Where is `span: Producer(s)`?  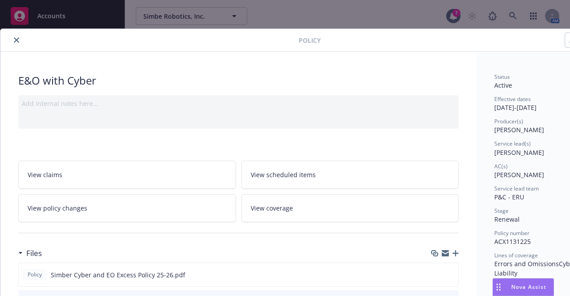
span: Producer(s) is located at coordinates (508, 121).